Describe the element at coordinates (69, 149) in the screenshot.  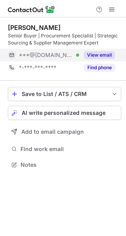
I see `span: Find work email` at that location.